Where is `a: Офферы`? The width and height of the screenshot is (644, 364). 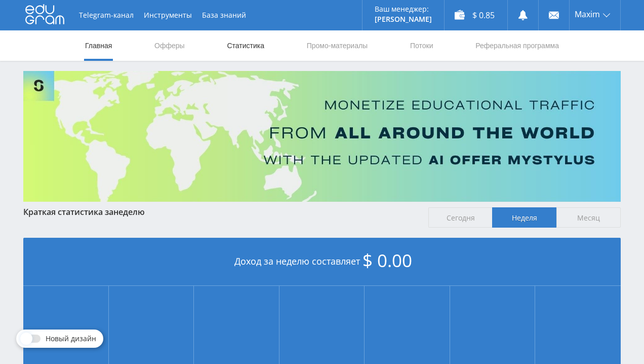
a: Офферы is located at coordinates (170, 45).